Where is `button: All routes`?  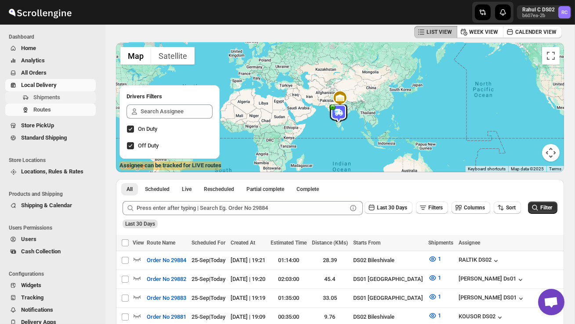
button: All routes is located at coordinates (130, 189).